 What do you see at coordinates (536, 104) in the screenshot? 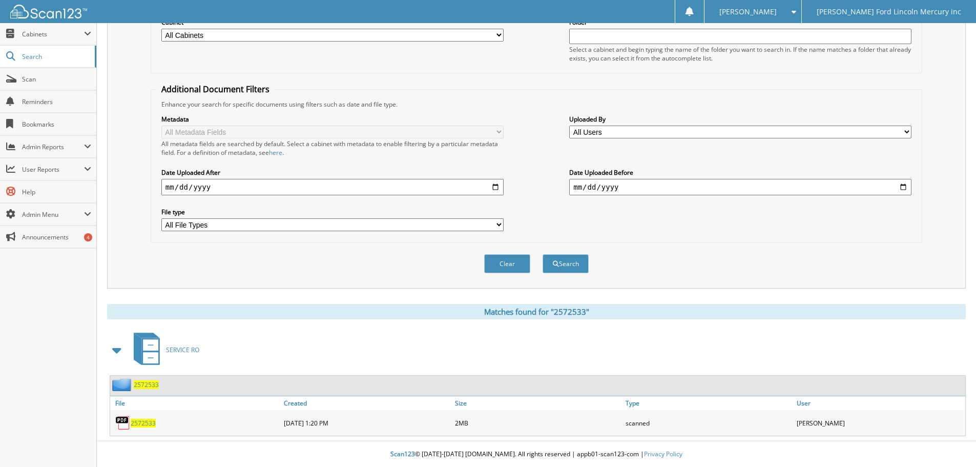
I see `div: Enhance your search for specific documents using filters such as date and file type.` at bounding box center [536, 104].